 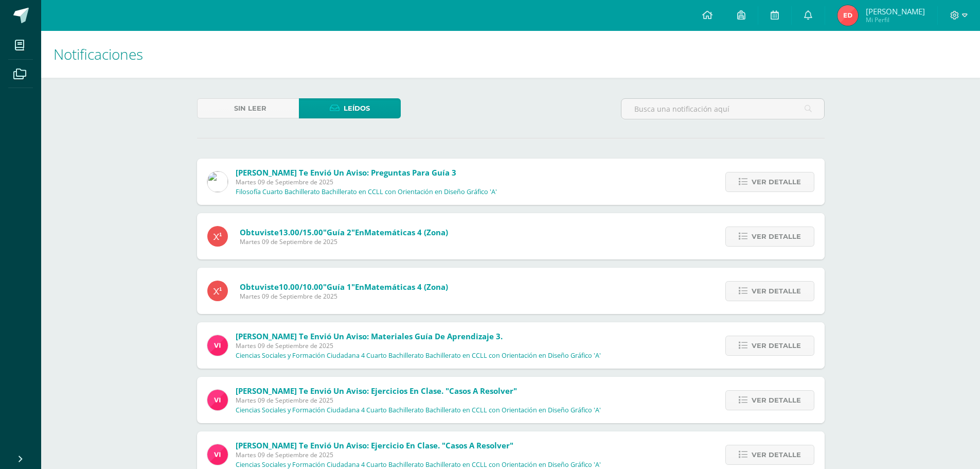 What do you see at coordinates (357, 108) in the screenshot?
I see `span: Leídos` at bounding box center [357, 108].